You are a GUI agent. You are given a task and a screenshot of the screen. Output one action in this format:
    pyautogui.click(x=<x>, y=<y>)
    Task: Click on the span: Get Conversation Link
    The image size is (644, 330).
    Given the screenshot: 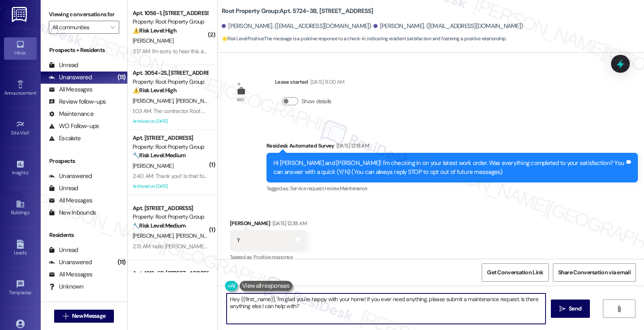 What is the action you would take?
    pyautogui.click(x=515, y=273)
    